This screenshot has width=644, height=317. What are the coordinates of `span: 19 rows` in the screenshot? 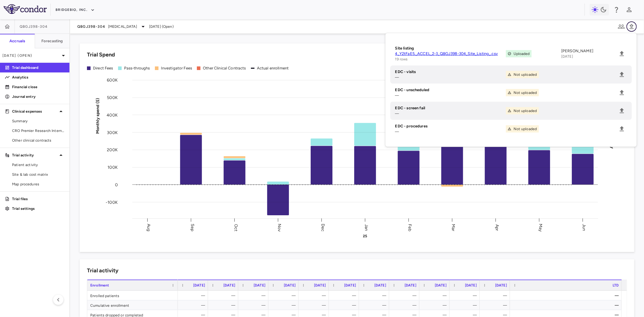 It's located at (401, 60).